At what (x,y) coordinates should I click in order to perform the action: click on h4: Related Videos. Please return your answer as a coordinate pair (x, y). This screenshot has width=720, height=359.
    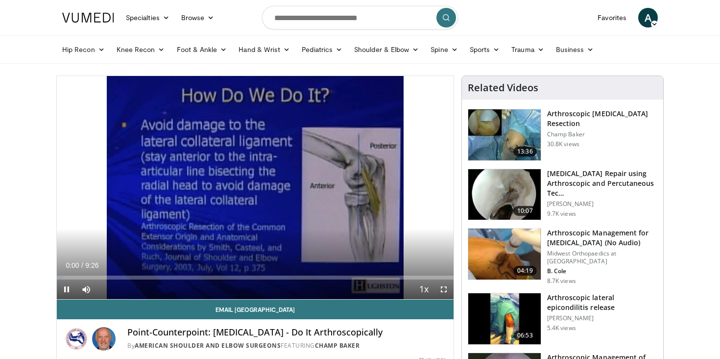
    Looking at the image, I should click on (503, 88).